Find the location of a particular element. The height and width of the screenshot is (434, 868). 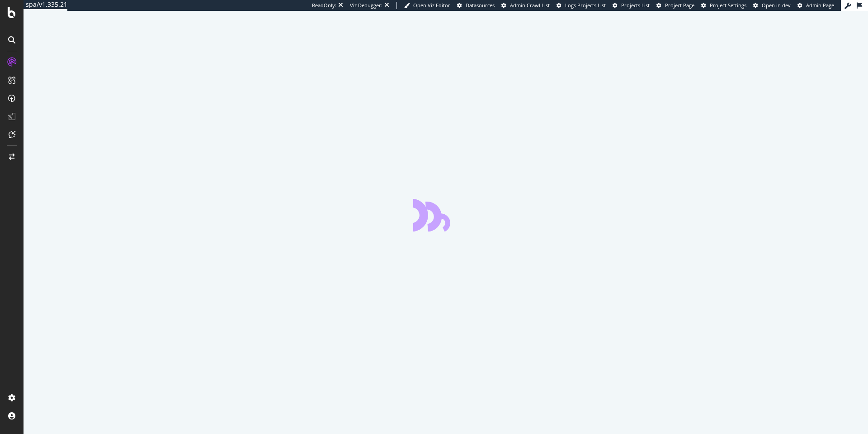

span: Admin Page is located at coordinates (820, 5).